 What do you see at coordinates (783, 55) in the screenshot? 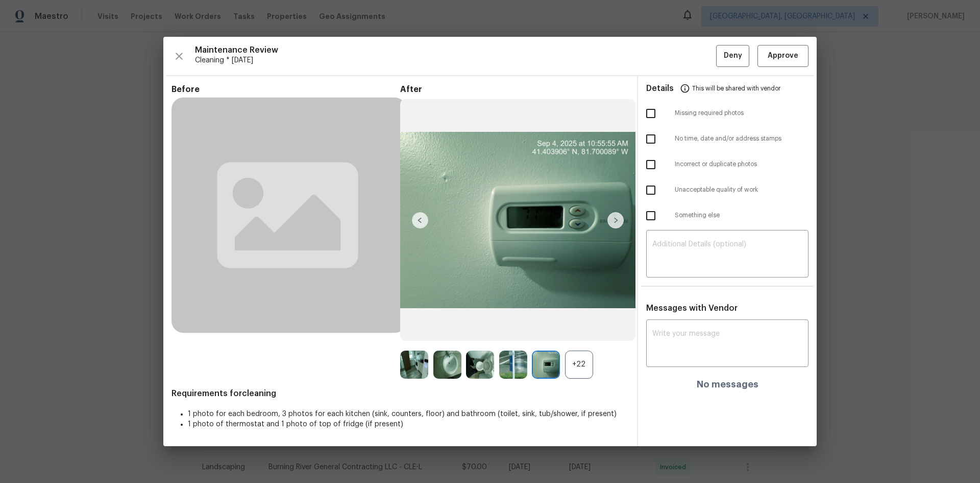
I see `button: Approve` at bounding box center [783, 55].